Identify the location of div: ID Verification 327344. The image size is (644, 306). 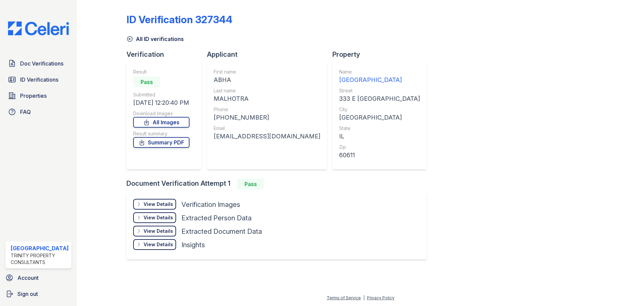
(179, 19).